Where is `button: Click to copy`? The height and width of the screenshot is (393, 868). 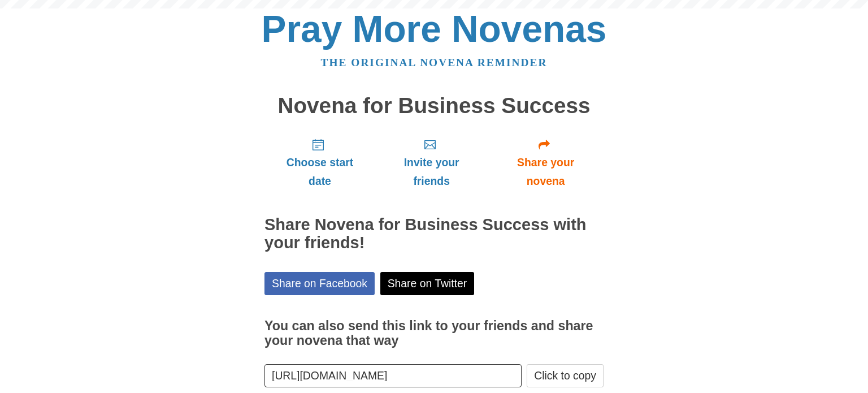 button: Click to copy is located at coordinates (565, 376).